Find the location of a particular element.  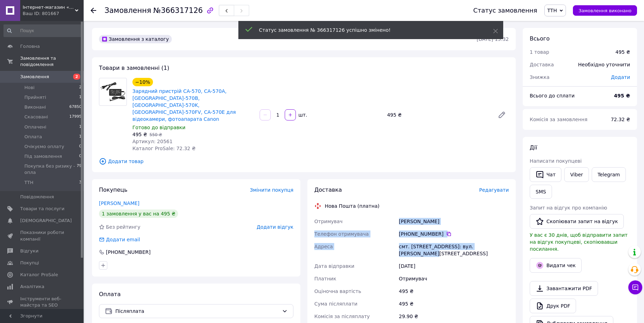

span: Післяплата is located at coordinates (197, 311).